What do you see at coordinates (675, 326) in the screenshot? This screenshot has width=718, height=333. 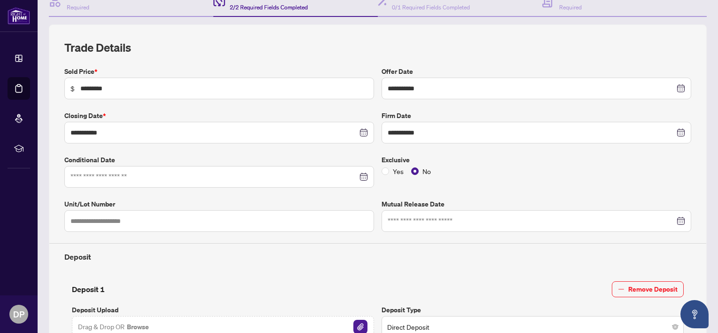 I see `span: close-circle` at bounding box center [675, 326].